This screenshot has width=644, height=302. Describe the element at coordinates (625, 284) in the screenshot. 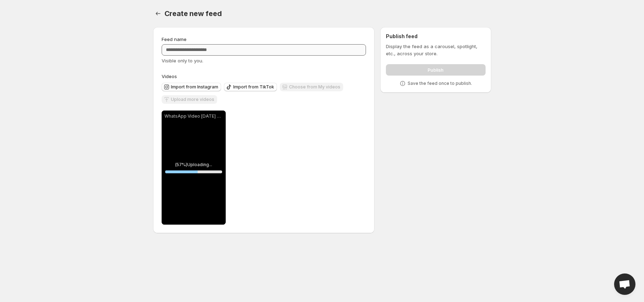

I see `a: Open chat` at that location.